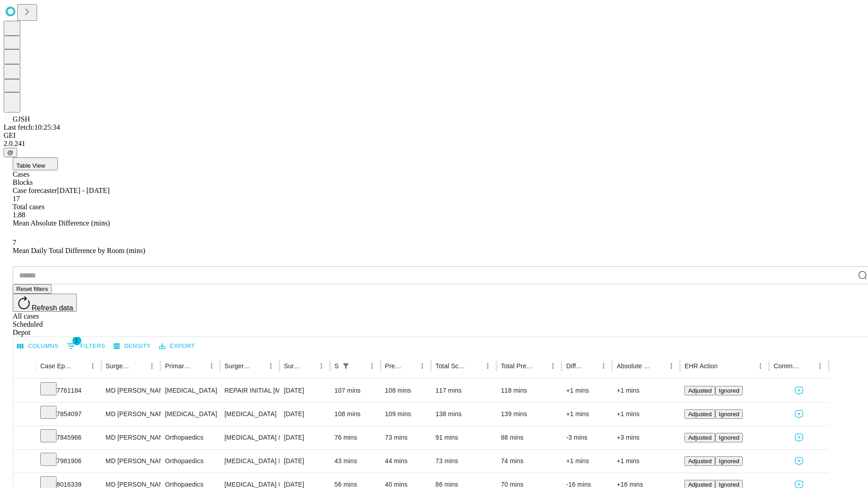 The width and height of the screenshot is (868, 488). Describe the element at coordinates (452, 366) in the screenshot. I see `div: Total Scheduled Duration` at that location.